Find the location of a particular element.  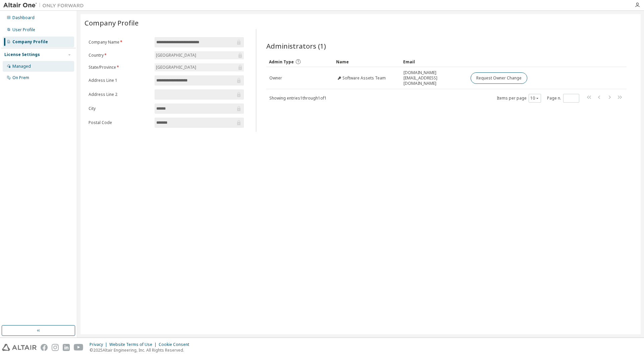

label: City is located at coordinates (119, 109).